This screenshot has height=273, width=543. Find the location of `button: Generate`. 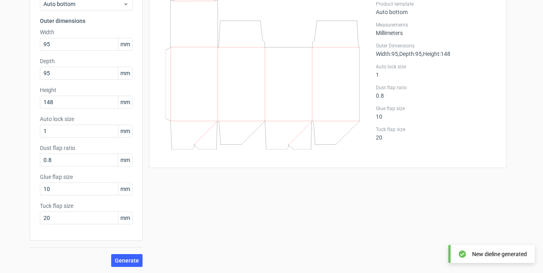

button: Generate is located at coordinates (127, 261).